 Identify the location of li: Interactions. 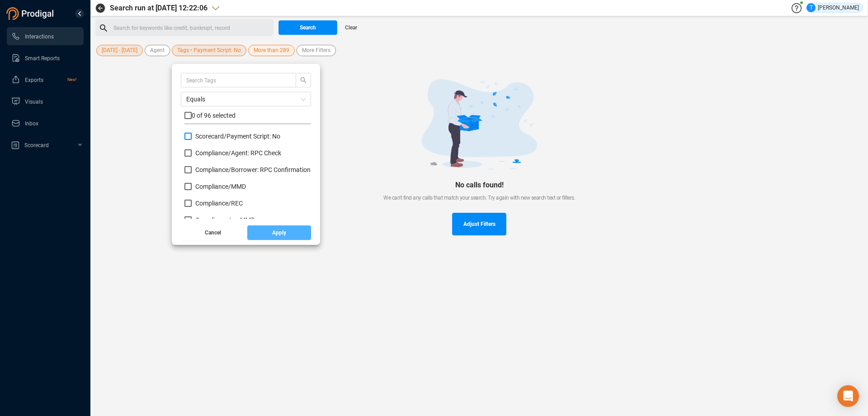
(45, 36).